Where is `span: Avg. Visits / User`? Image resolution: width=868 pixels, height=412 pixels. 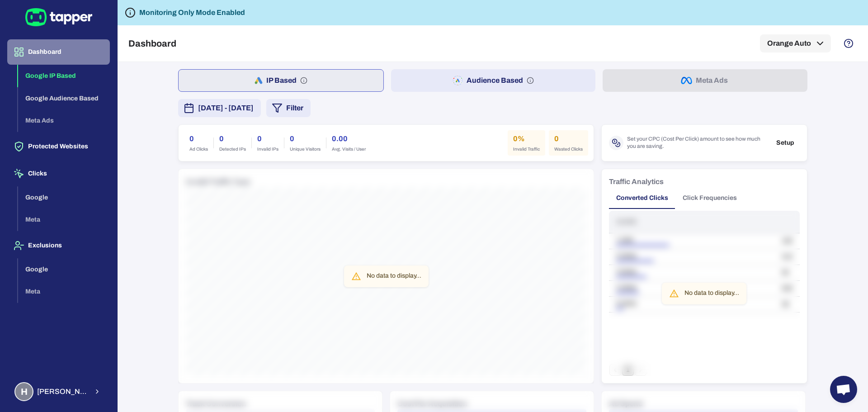 span: Avg. Visits / User is located at coordinates (348, 149).